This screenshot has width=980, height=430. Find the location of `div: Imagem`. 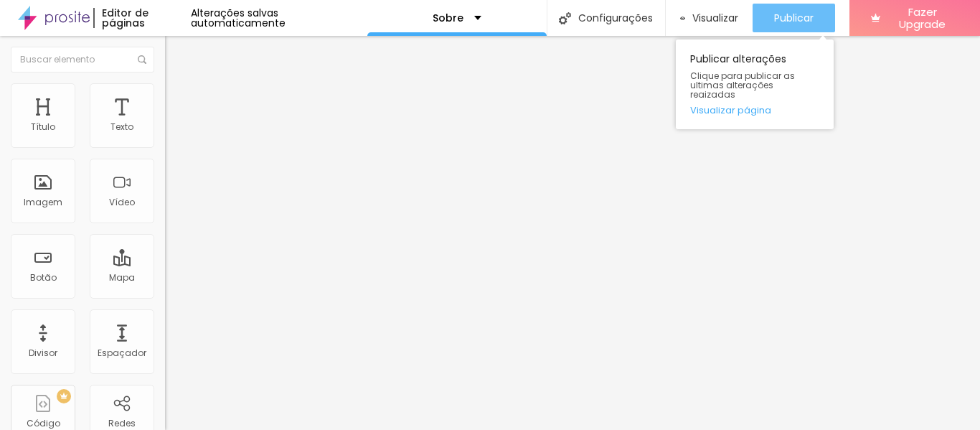

div: Imagem is located at coordinates (43, 203).